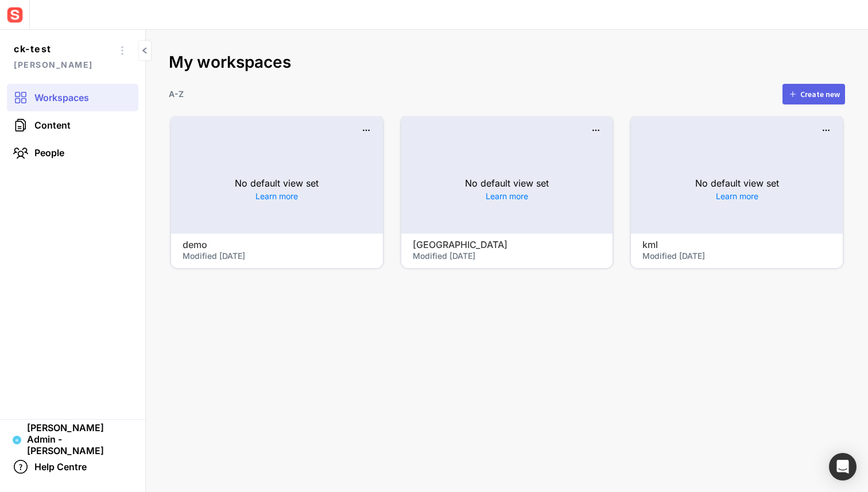 This screenshot has width=868, height=492. I want to click on a: People, so click(72, 153).